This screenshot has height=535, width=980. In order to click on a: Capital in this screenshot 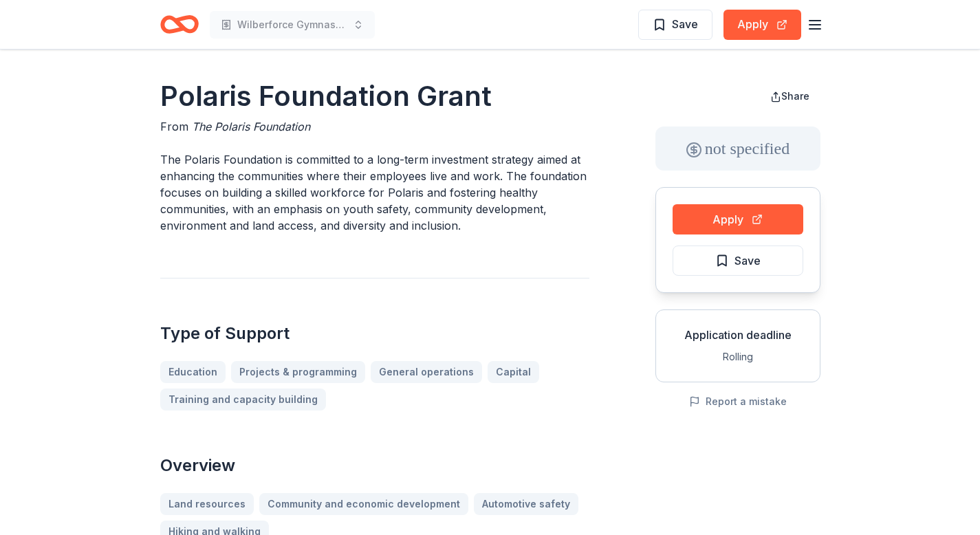, I will do `click(513, 372)`.